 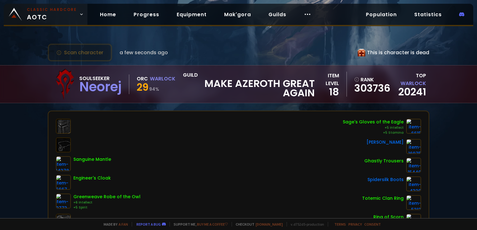 What do you see at coordinates (52, 10) in the screenshot?
I see `small: Classic Hardcore` at bounding box center [52, 10].